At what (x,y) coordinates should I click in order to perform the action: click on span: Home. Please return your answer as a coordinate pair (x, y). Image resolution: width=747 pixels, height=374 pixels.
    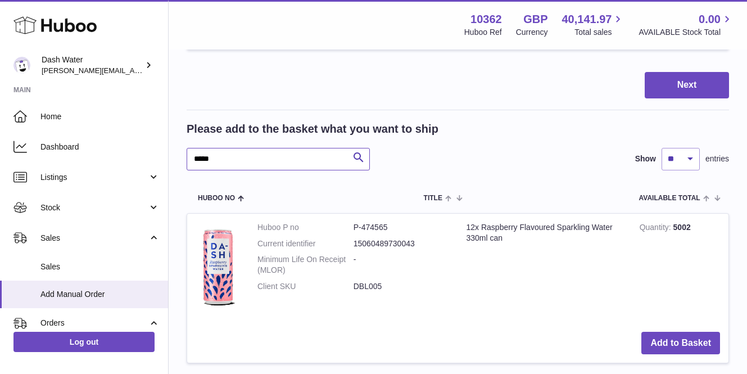
    Looking at the image, I should click on (100, 116).